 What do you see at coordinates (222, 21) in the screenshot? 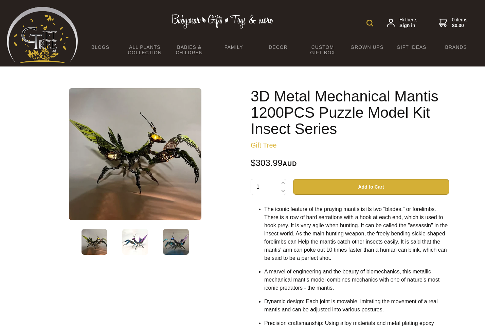
I see `img: Babywear - Gifts - Toys & more` at bounding box center [222, 21].